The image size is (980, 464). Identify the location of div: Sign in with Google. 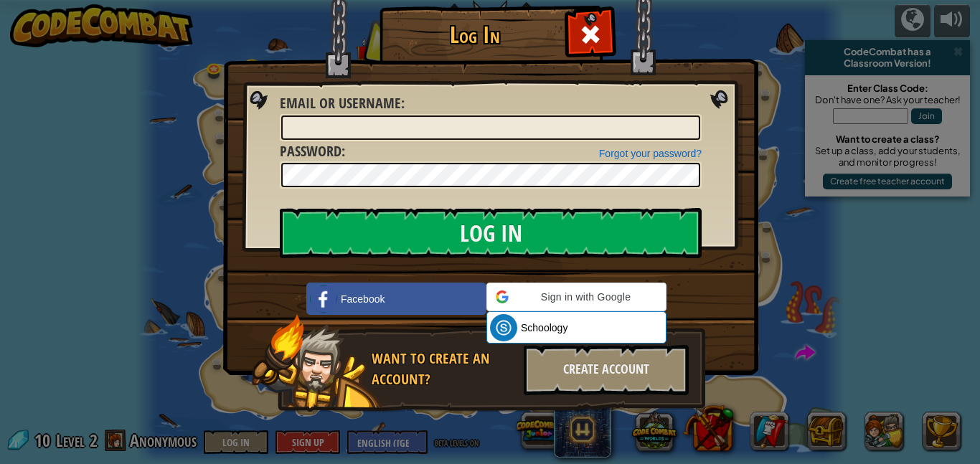
(576, 297).